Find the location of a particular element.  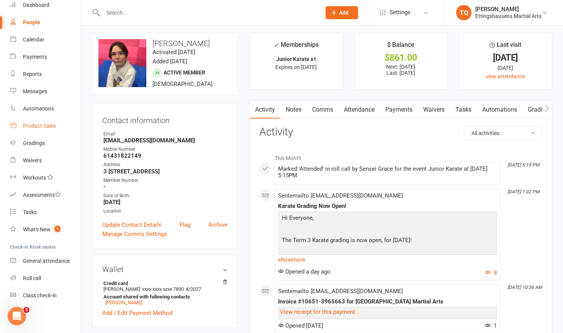

a: Calendar is located at coordinates (45, 39).